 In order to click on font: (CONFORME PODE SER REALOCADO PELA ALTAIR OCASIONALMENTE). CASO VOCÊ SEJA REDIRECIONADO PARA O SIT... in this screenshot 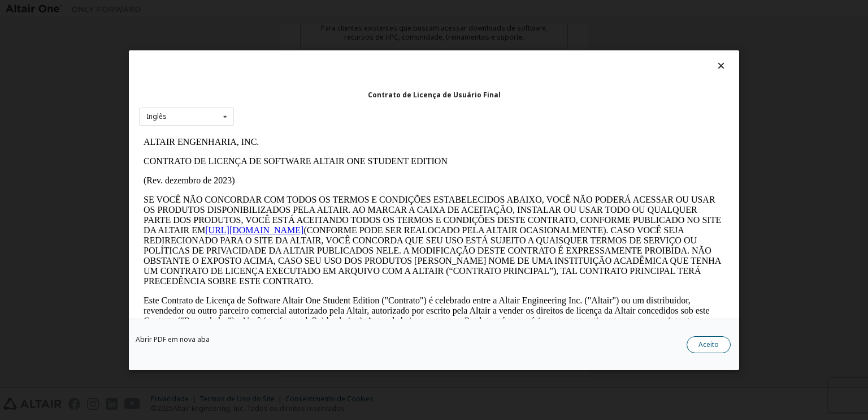, I will do `click(293, 123)`.